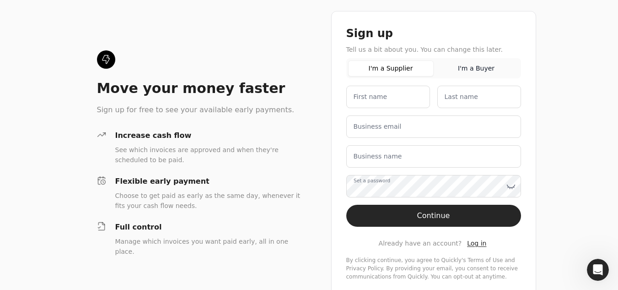 The image size is (618, 290). I want to click on span: Already have an account?, so click(420, 243).